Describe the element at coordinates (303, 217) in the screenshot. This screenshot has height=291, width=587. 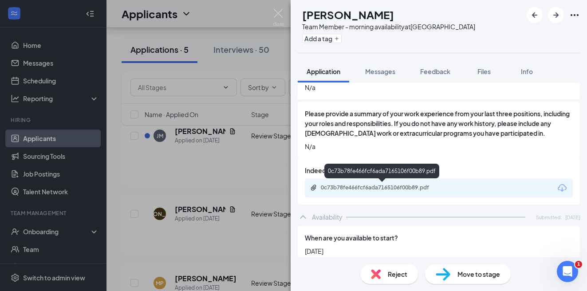
I see `svg: ChevronUp` at that location.